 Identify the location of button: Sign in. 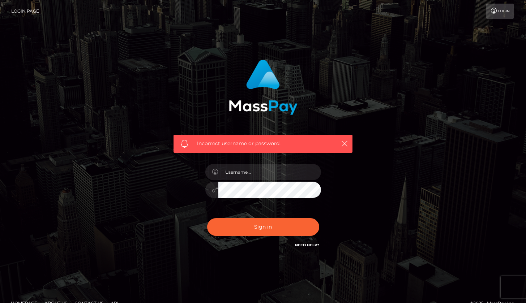
(263, 227).